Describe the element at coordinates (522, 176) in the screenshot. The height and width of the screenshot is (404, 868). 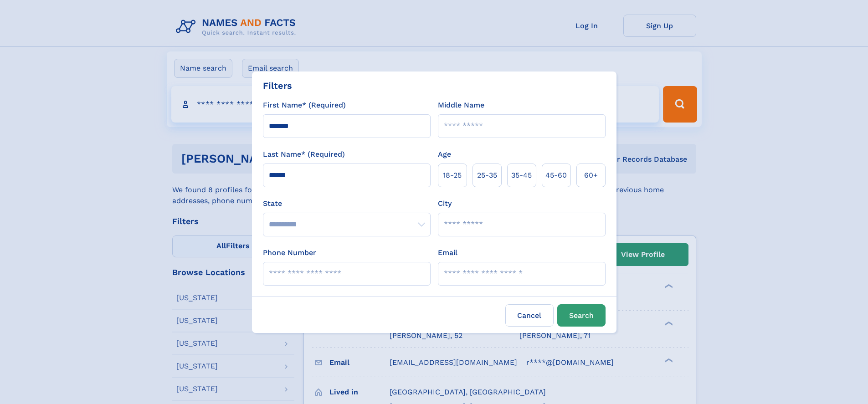
I see `span: 35‑45` at that location.